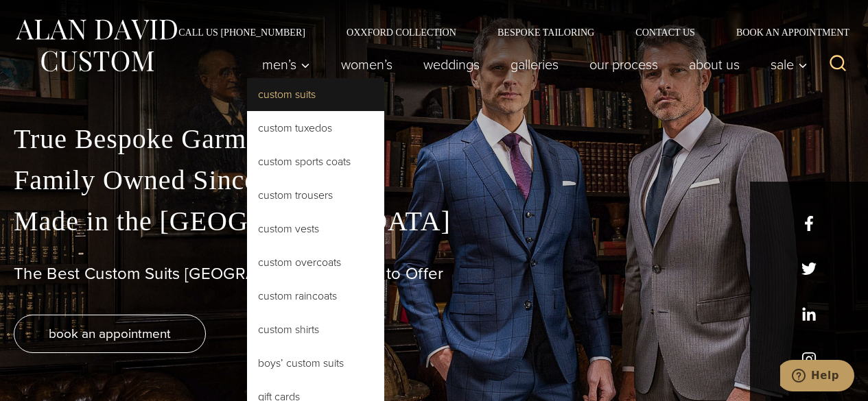 This screenshot has height=401, width=868. Describe the element at coordinates (110, 334) in the screenshot. I see `a: book an appointment` at that location.